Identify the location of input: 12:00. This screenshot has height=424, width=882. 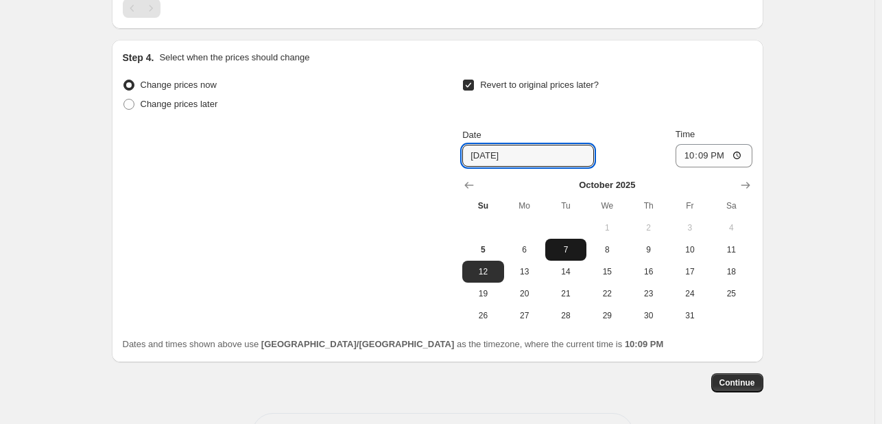
(714, 156).